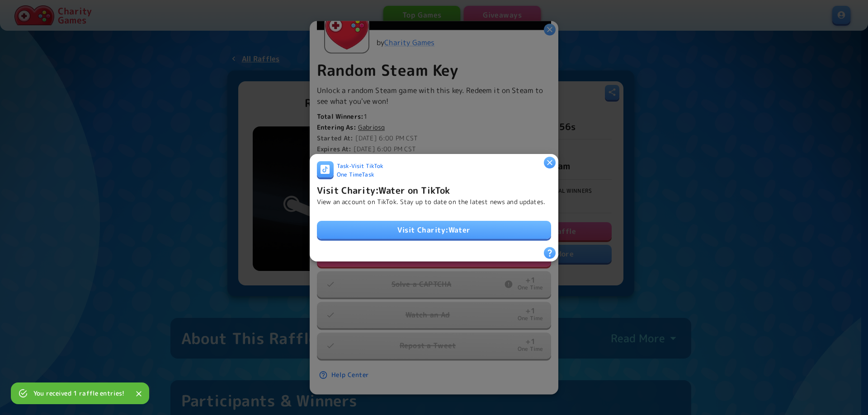  I want to click on h6: Visit Charity:Water on TikTok, so click(383, 190).